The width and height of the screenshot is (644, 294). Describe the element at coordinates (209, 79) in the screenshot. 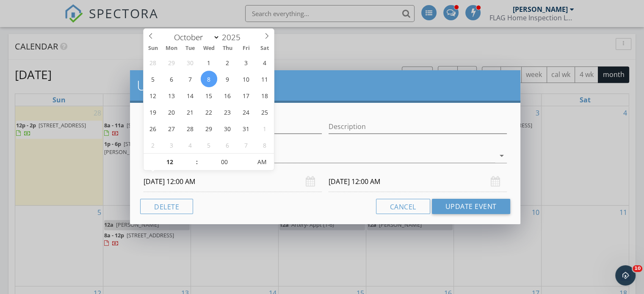

I see `span: October 8, 2025` at that location.